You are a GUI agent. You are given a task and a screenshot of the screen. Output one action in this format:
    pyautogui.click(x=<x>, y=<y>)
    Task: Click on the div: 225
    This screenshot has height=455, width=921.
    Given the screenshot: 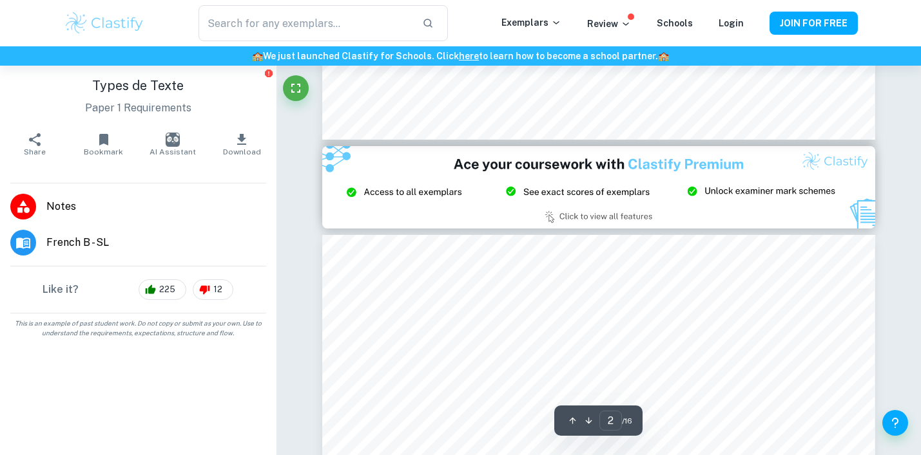 What is the action you would take?
    pyautogui.click(x=162, y=290)
    